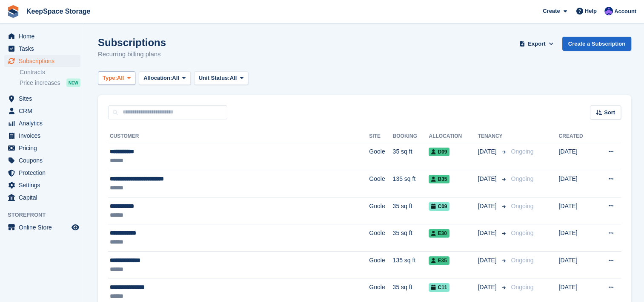 The width and height of the screenshot is (644, 302). I want to click on span: B35, so click(439, 179).